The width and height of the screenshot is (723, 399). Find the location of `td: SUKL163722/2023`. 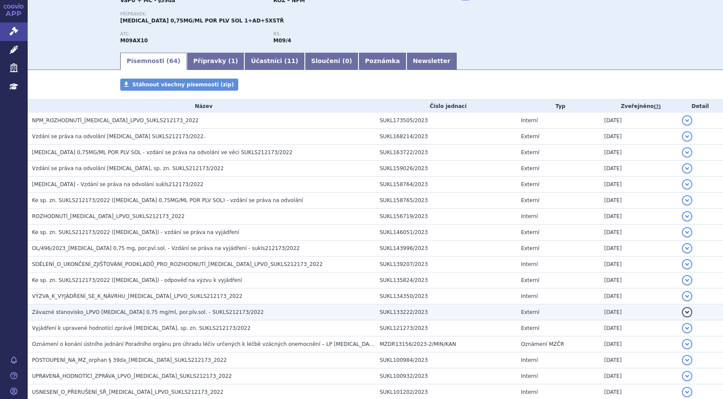

td: SUKL163722/2023 is located at coordinates (446, 153).